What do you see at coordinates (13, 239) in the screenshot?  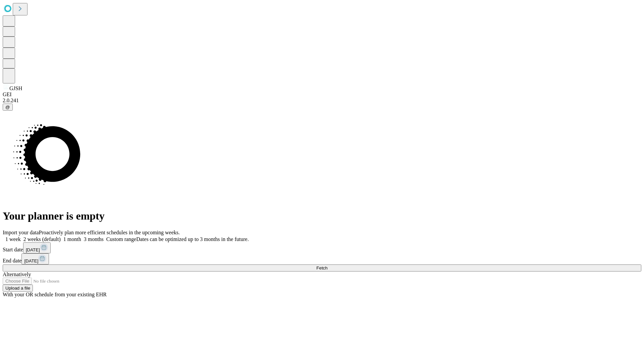 I see `span: 1 week` at bounding box center [13, 239].